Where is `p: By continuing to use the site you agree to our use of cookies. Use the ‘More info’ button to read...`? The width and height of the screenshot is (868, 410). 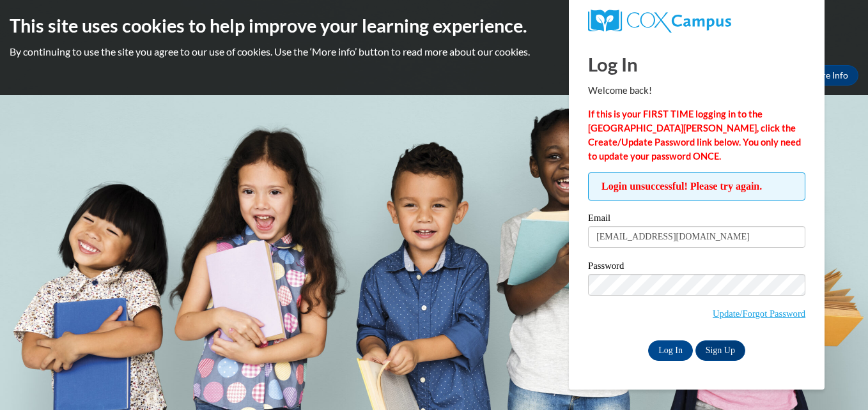 p: By continuing to use the site you agree to our use of cookies. Use the ‘More info’ button to read... is located at coordinates (434, 52).